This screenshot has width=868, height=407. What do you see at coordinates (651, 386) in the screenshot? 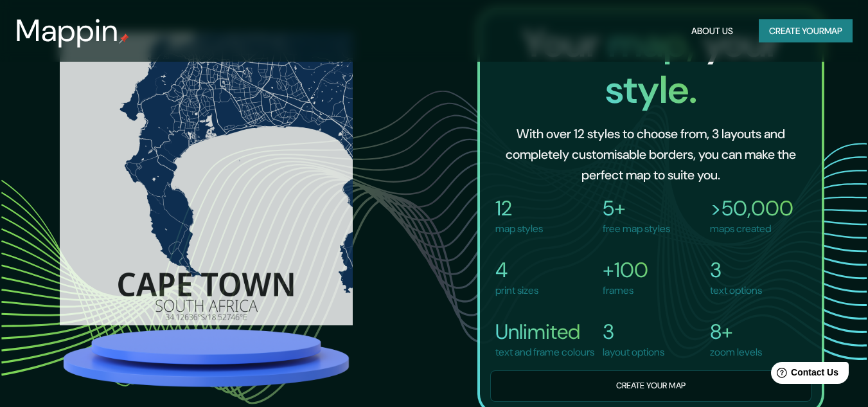
I see `button: Create your map` at bounding box center [651, 386].